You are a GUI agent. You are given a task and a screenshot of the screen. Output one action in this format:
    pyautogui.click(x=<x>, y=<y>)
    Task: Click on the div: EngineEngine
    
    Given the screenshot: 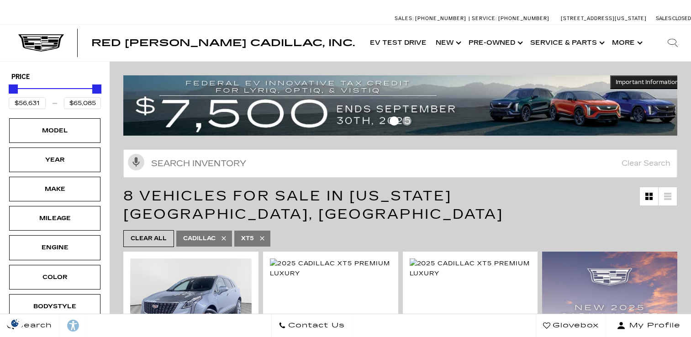 What is the action you would take?
    pyautogui.click(x=55, y=248)
    